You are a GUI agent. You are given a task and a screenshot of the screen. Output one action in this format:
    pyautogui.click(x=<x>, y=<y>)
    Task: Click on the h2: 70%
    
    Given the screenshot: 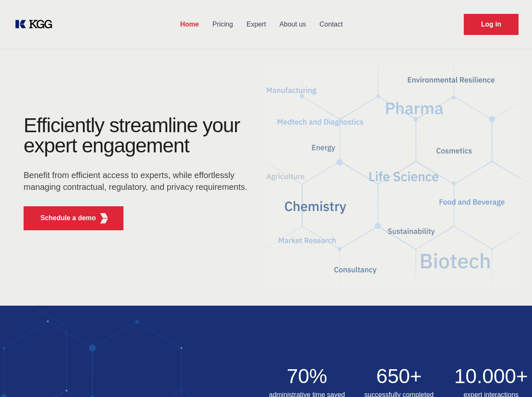 What is the action you would take?
    pyautogui.click(x=307, y=376)
    